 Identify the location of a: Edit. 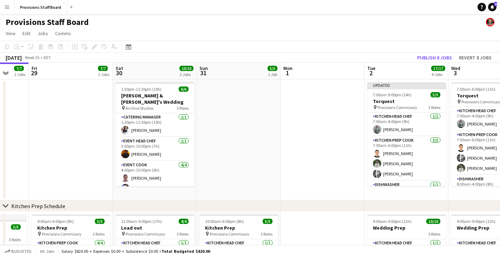
(26, 33).